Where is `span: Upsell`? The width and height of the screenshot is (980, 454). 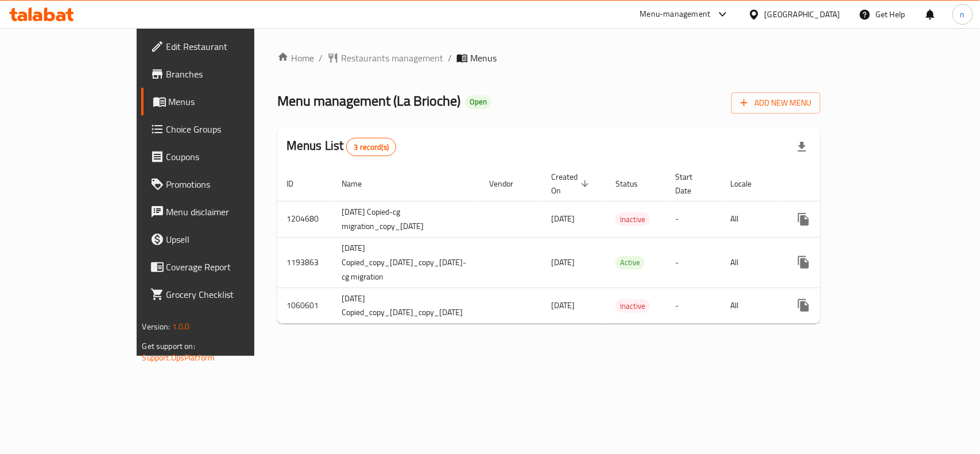 span: Upsell is located at coordinates (229, 239).